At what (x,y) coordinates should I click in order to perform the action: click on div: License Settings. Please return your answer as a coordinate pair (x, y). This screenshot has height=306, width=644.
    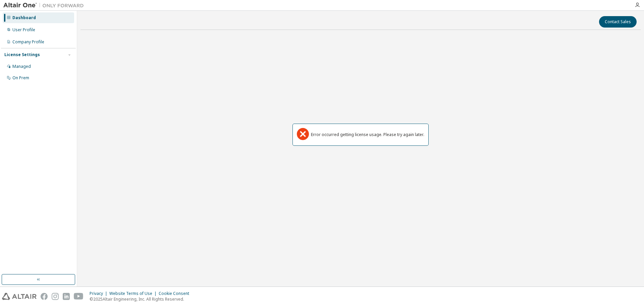
    Looking at the image, I should click on (22, 55).